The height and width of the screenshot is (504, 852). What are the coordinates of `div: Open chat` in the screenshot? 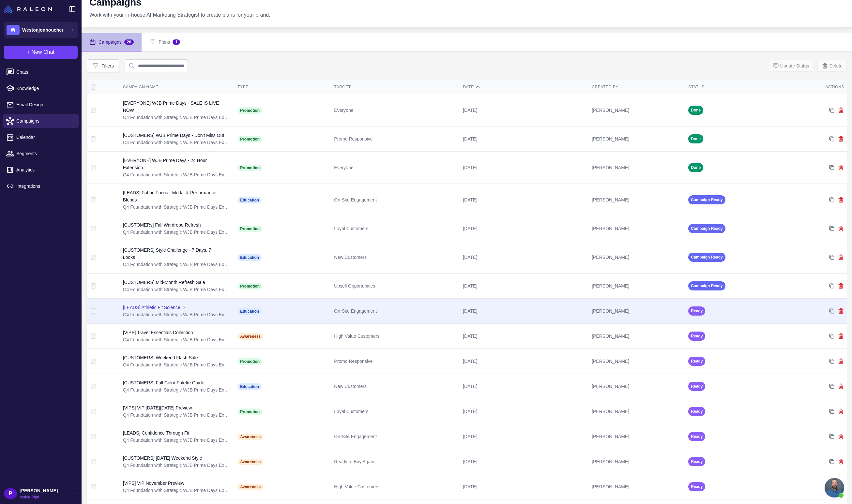 It's located at (835, 488).